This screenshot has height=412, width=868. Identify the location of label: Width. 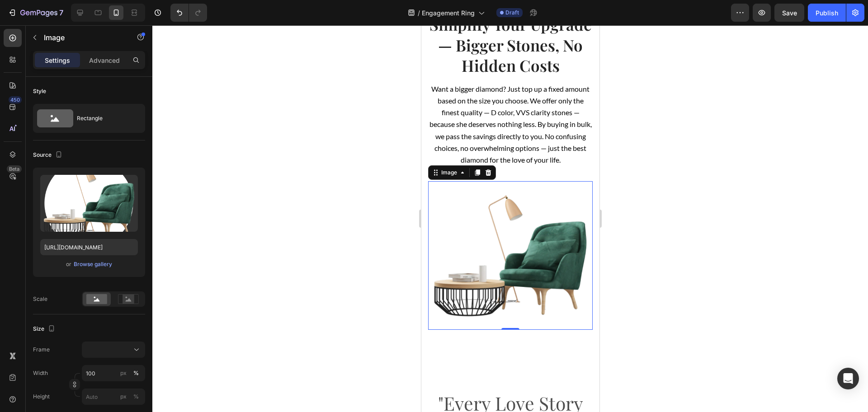
(40, 373).